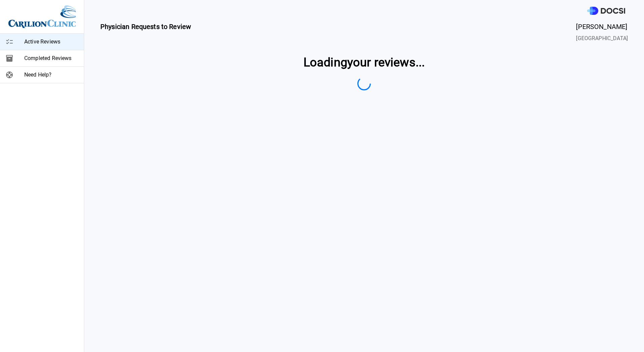  What do you see at coordinates (364, 62) in the screenshot?
I see `span: Loading your reviews ...` at bounding box center [364, 62].